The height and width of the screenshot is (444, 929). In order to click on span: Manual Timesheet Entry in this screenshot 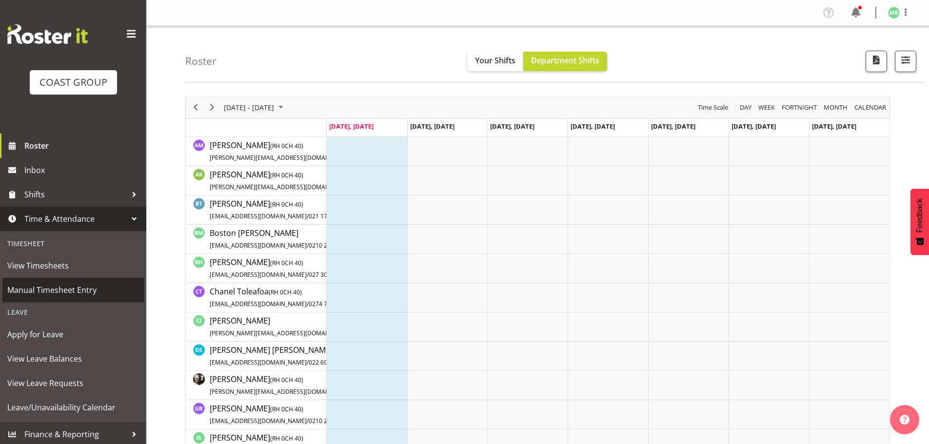, I will do `click(73, 290)`.